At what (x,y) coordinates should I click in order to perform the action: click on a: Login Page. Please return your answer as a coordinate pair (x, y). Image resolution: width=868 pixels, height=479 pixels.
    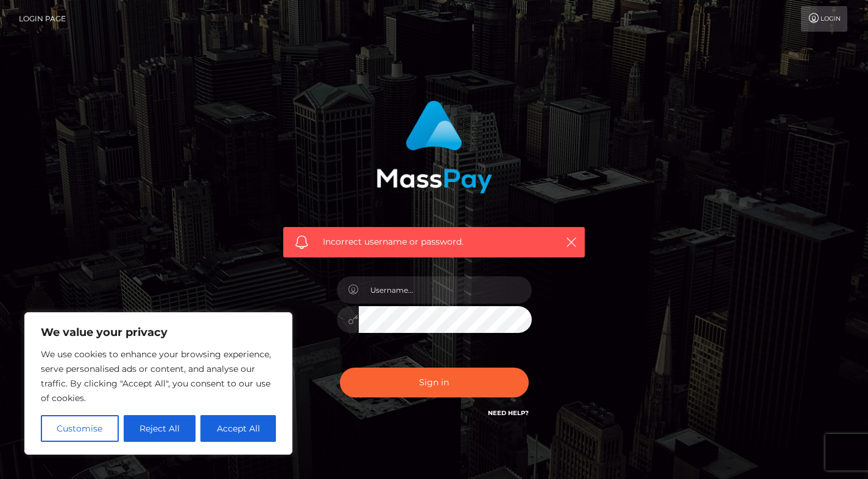
    Looking at the image, I should click on (42, 19).